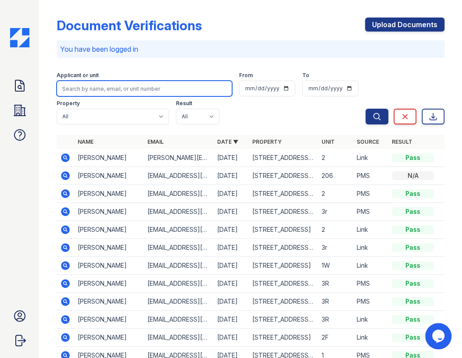  What do you see at coordinates (129, 25) in the screenshot?
I see `div: Document Verifications` at bounding box center [129, 25].